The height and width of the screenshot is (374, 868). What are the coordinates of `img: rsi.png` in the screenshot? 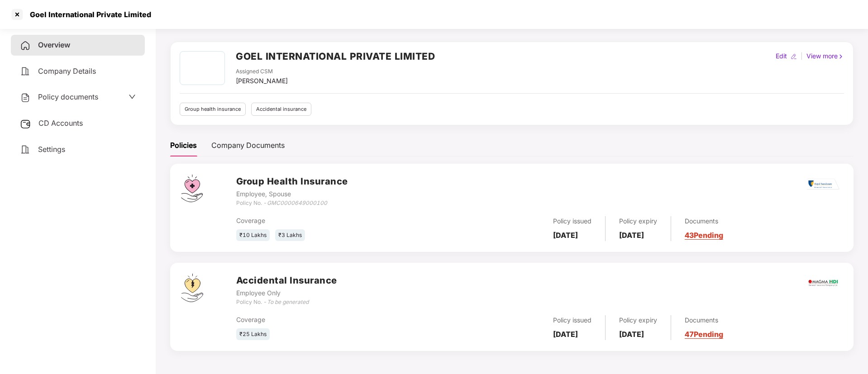 It's located at (823, 184).